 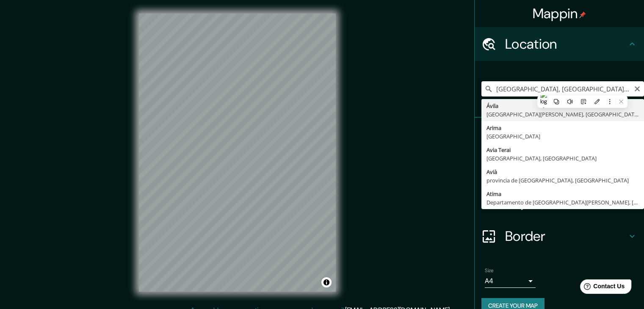 I want to click on div: Avia Terai, so click(x=562, y=149).